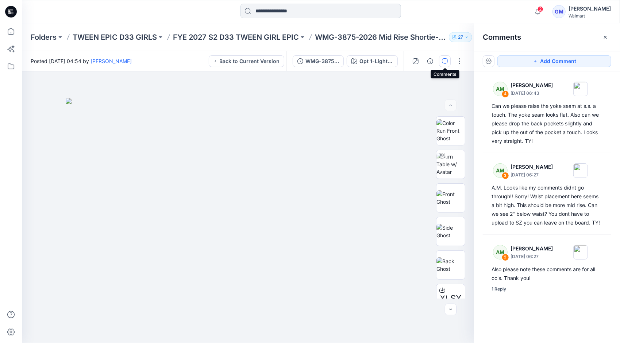  I want to click on button: WMG-3875-2026 Mid Rise Shortie-Inseam 3_Full Colorway, so click(318, 61).